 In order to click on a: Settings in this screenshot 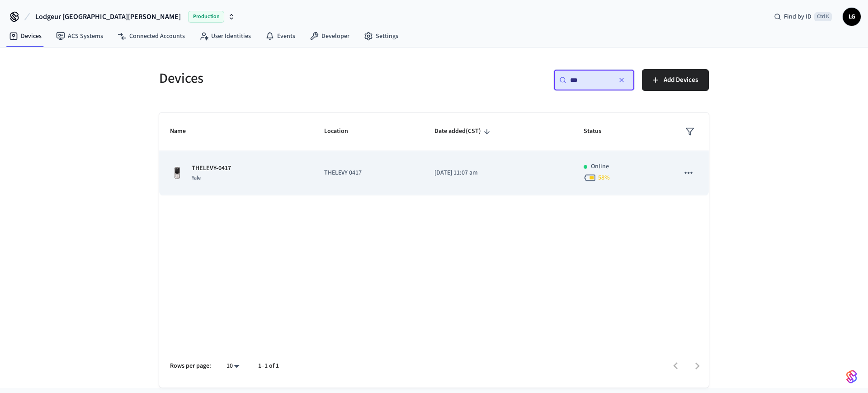, I will do `click(381, 36)`.